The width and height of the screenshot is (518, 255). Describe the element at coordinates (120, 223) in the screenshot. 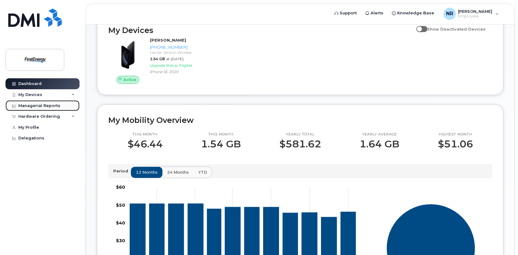

I see `tspan: $40` at that location.